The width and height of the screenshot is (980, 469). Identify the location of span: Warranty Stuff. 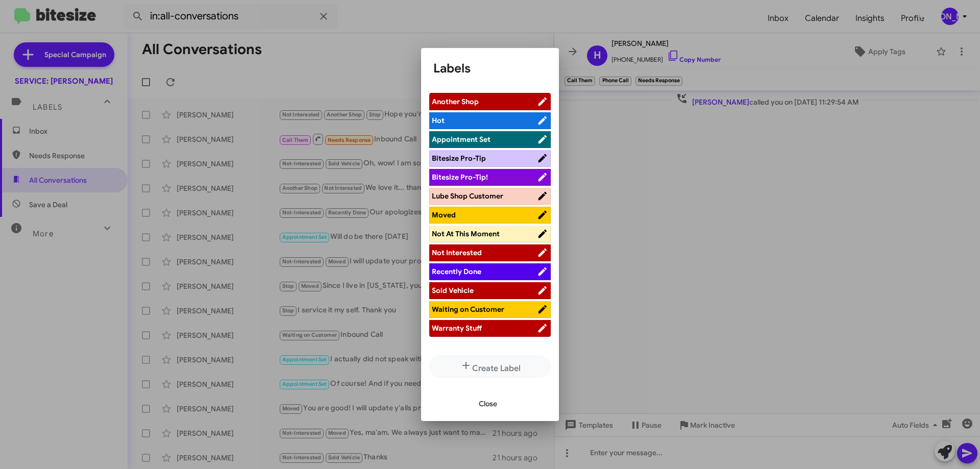
(457, 328).